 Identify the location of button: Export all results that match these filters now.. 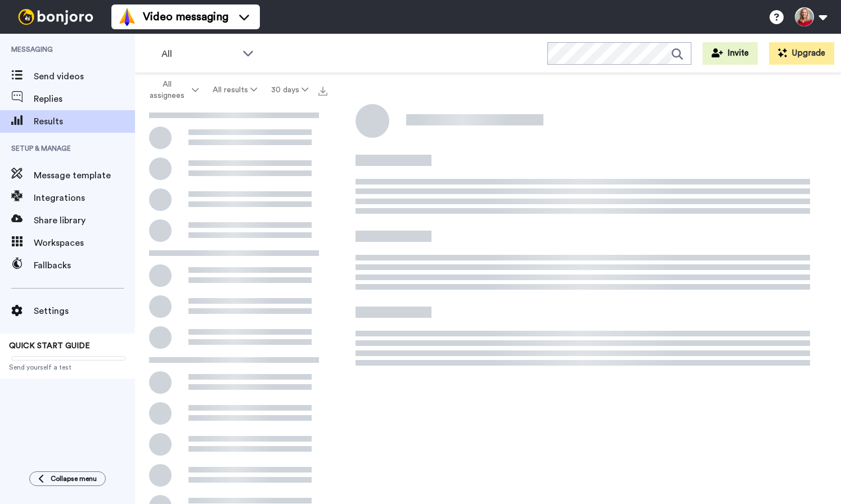
(323, 90).